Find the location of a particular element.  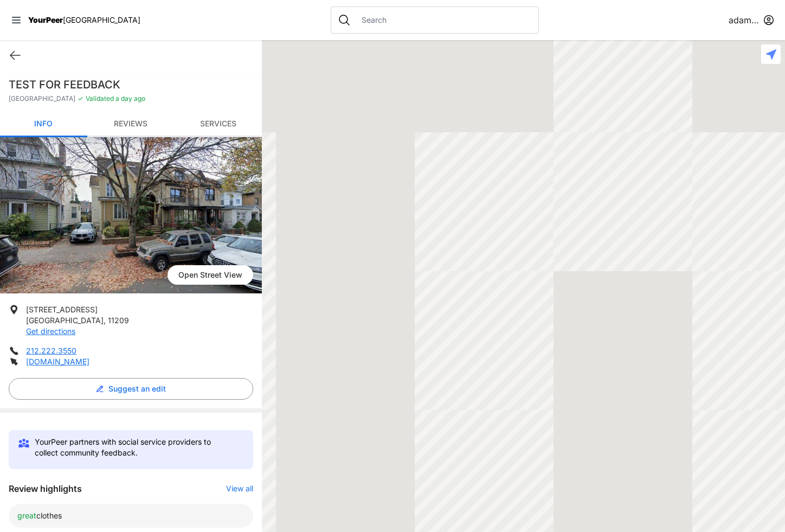

span: 11209 is located at coordinates (118, 320).